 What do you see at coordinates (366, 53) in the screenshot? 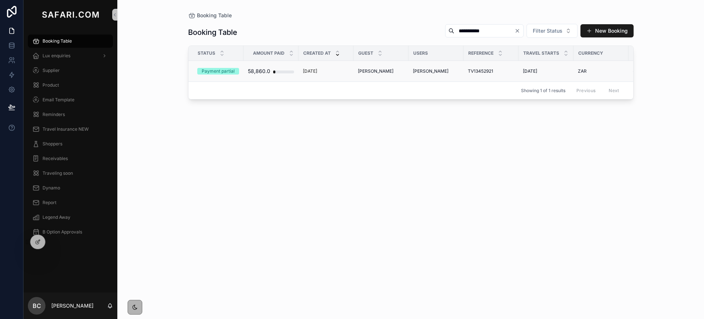
I see `span: Guest` at bounding box center [366, 53].